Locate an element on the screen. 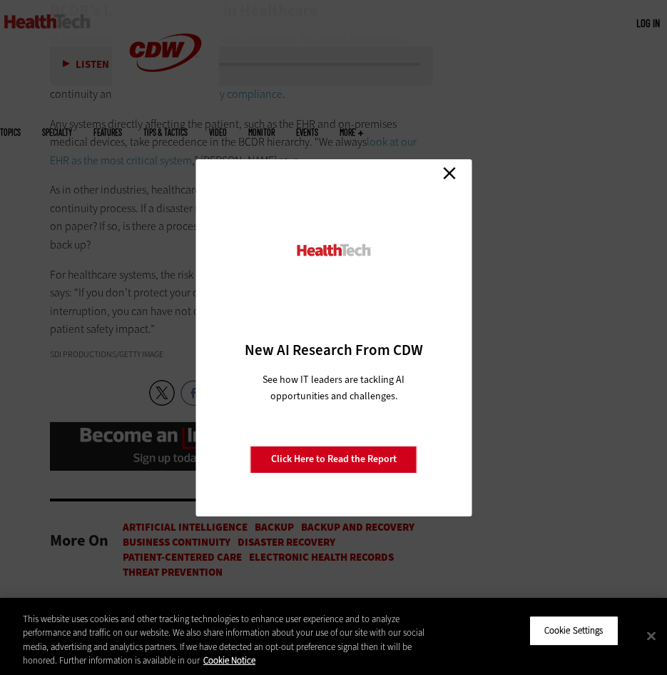 The image size is (667, 675). a: Close is located at coordinates (450, 173).